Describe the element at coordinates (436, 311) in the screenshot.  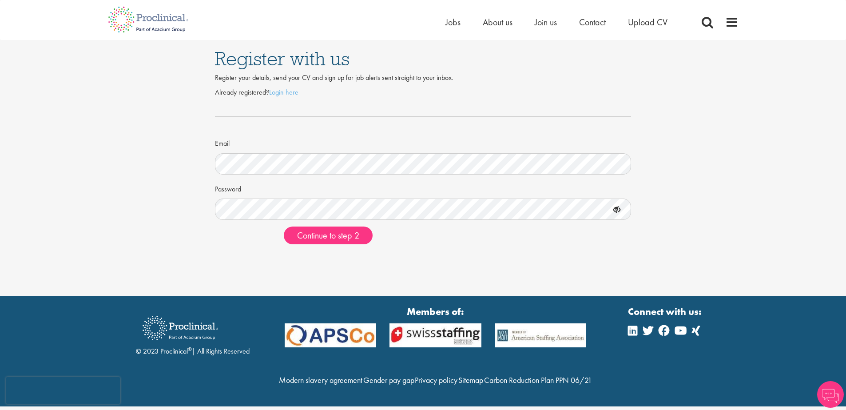
I see `strong: Members of:` at that location.